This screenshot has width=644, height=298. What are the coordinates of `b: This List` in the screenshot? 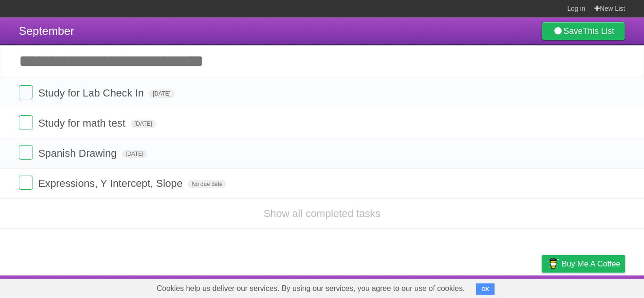 It's located at (598, 31).